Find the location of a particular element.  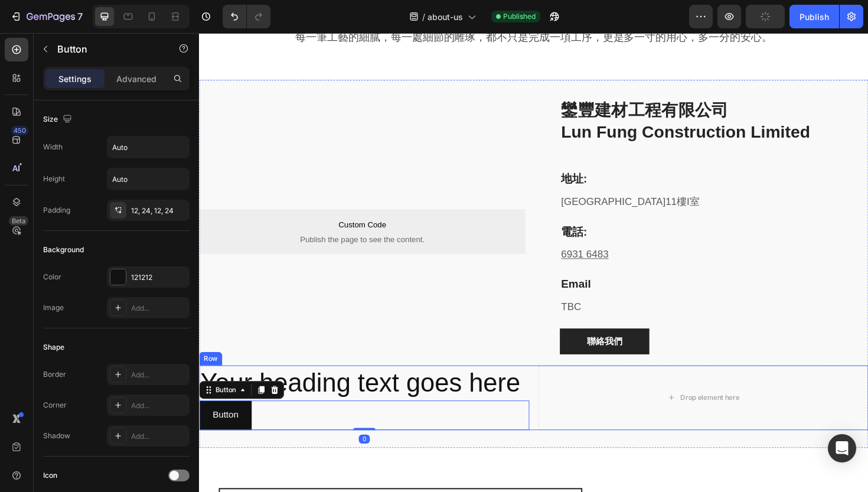

p: Email is located at coordinates (541, 266).